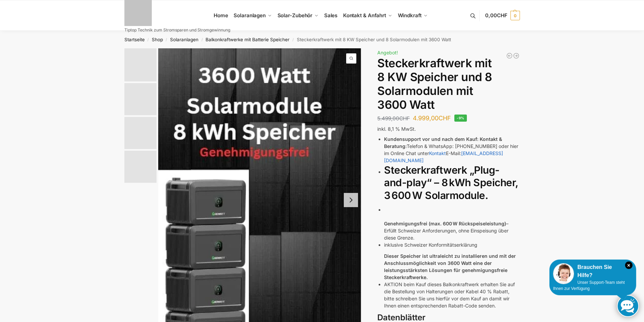 The width and height of the screenshot is (644, 322). Describe the element at coordinates (510, 56) in the screenshot. I see `a: Flexible Solarpanels (2×120 W) & SolarLaderegler` at that location.